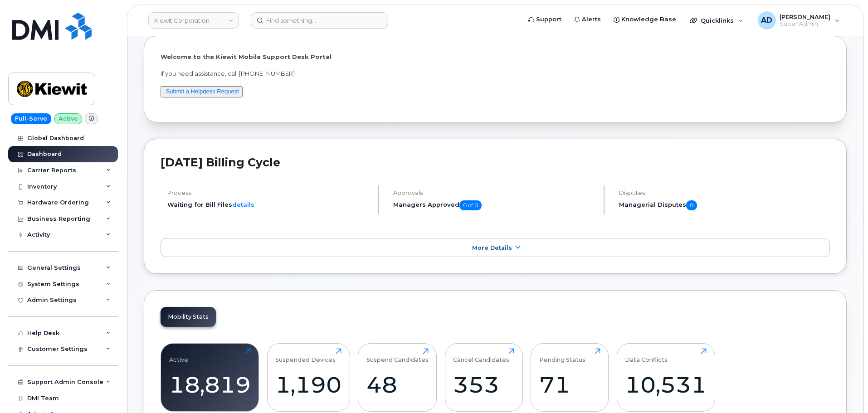  I want to click on li: Waiting for Bill Files, so click(268, 204).